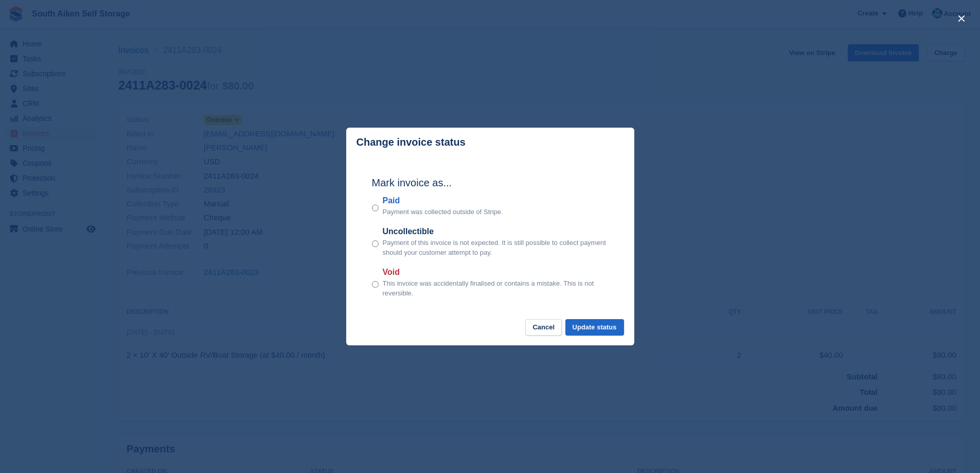 This screenshot has width=980, height=473. What do you see at coordinates (495, 288) in the screenshot?
I see `p: This invoice was accidentally finalised or contains a mistake. This is not reversible.` at bounding box center [495, 288].